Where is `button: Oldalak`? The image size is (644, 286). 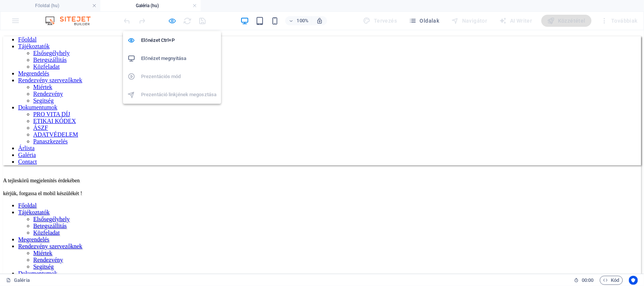 button: Oldalak is located at coordinates (424, 21).